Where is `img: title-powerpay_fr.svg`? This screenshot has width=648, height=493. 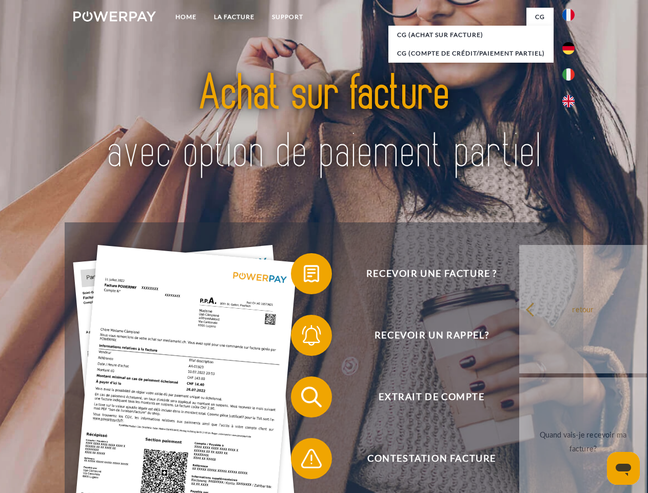
img: title-powerpay_fr.svg is located at coordinates (324, 123).